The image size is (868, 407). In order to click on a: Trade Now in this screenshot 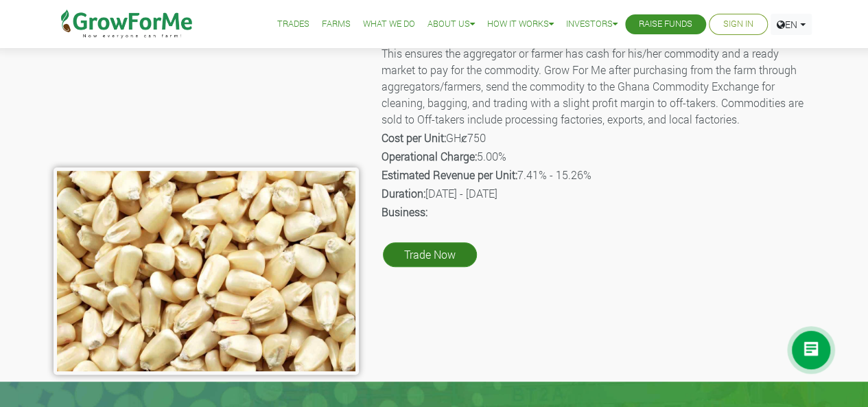, I will do `click(429, 254)`.